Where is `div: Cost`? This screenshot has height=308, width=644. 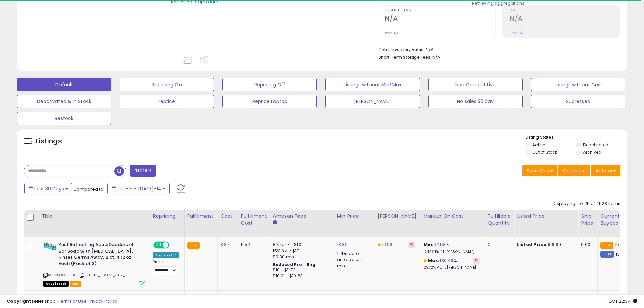 div: Cost is located at coordinates (228, 216).